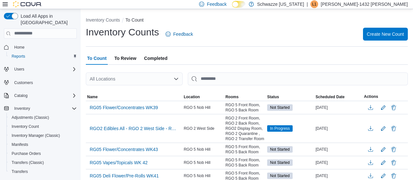 The image size is (413, 180). What do you see at coordinates (232, 97) in the screenshot?
I see `span: Rooms` at bounding box center [232, 97].